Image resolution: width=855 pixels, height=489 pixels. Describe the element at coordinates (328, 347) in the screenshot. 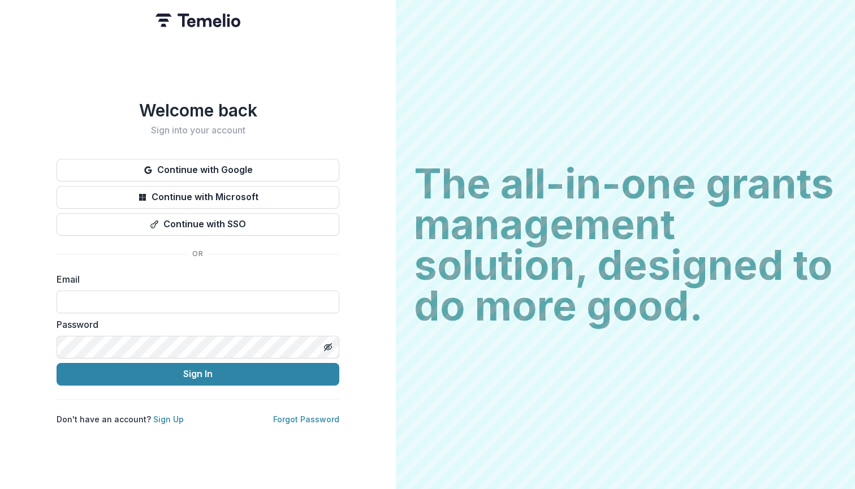

I see `button: Toggle password visibility` at that location.